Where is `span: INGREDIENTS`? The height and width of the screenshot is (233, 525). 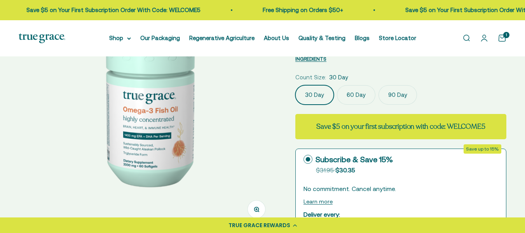
span: INGREDIENTS is located at coordinates (311, 59).